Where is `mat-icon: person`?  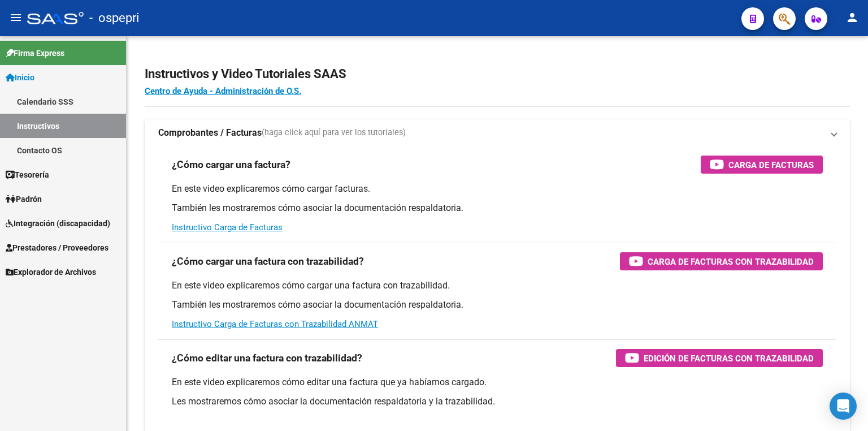
mat-icon: person is located at coordinates (852, 18).